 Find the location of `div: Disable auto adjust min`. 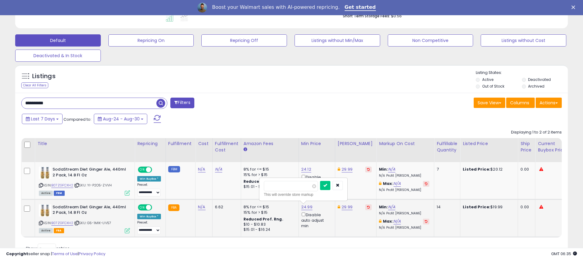

div: Disable auto adjust min is located at coordinates (316, 182).